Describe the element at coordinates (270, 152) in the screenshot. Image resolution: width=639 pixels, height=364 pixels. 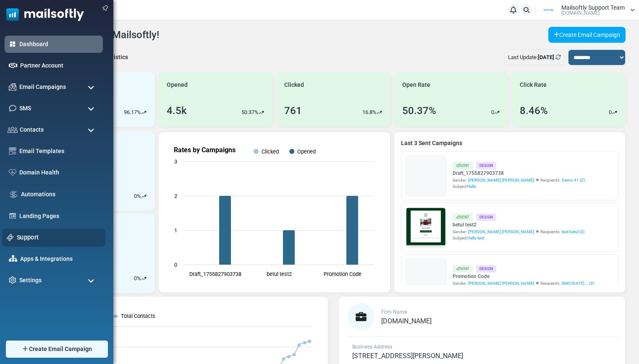
I see `text: Clicked` at that location.